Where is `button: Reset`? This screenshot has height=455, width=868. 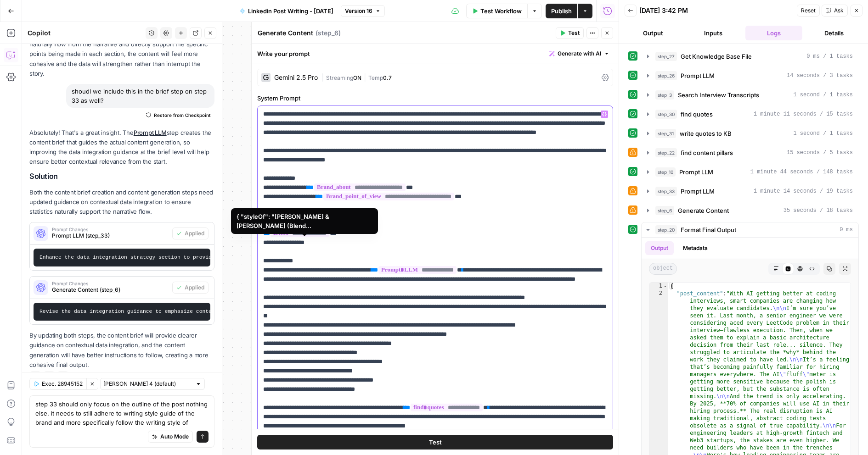
button: Reset is located at coordinates (808, 10).